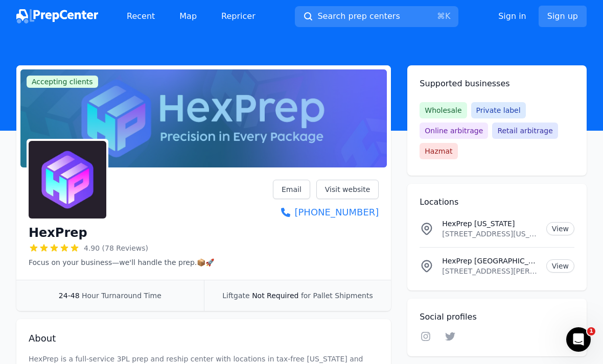 This screenshot has height=364, width=603. I want to click on span: Not Required, so click(275, 296).